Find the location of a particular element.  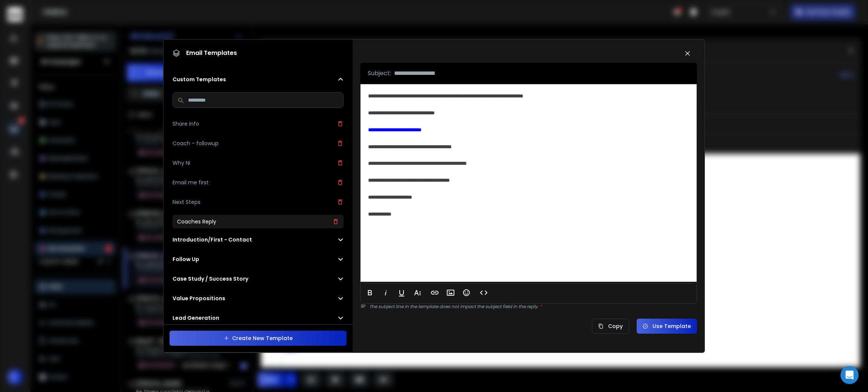

button: Bold (Ctrl+B) is located at coordinates (370, 292).